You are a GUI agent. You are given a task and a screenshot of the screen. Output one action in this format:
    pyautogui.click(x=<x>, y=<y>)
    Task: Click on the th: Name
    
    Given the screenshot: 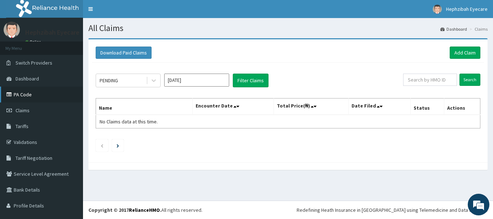 What is the action you would take?
    pyautogui.click(x=144, y=107)
    